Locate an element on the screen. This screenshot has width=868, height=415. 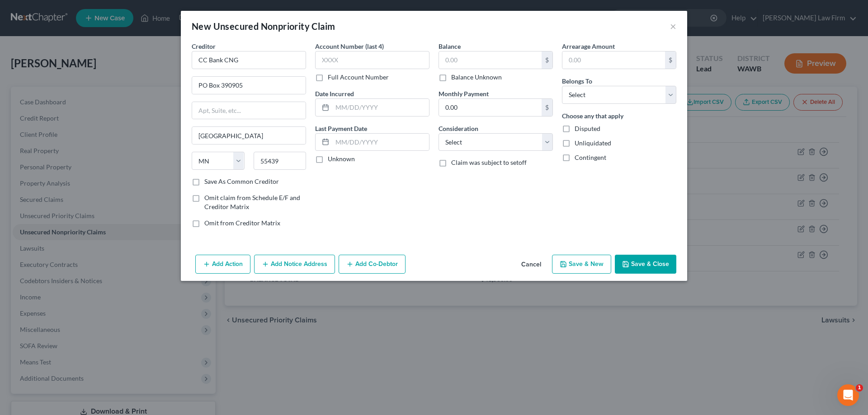
span: Omit from Creditor Matrix is located at coordinates (243, 222).